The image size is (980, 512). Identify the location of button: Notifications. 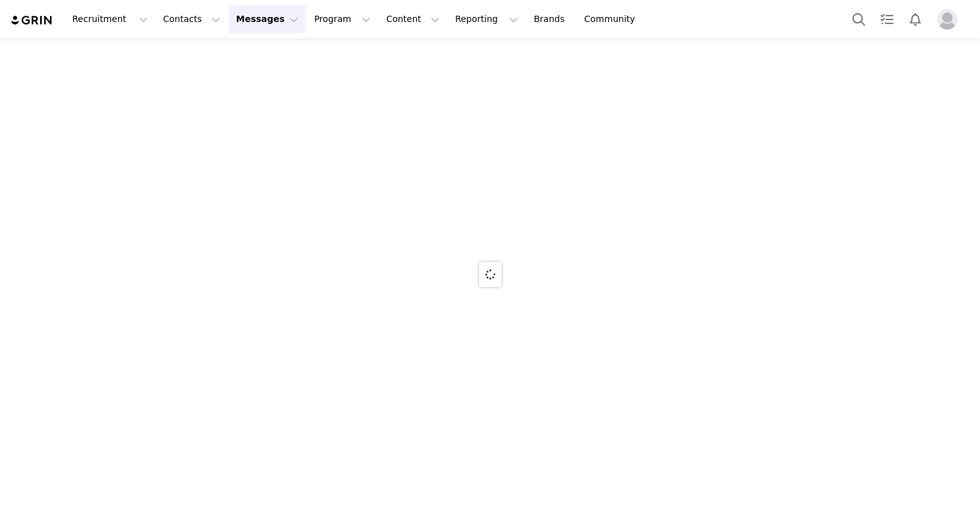
(916, 19).